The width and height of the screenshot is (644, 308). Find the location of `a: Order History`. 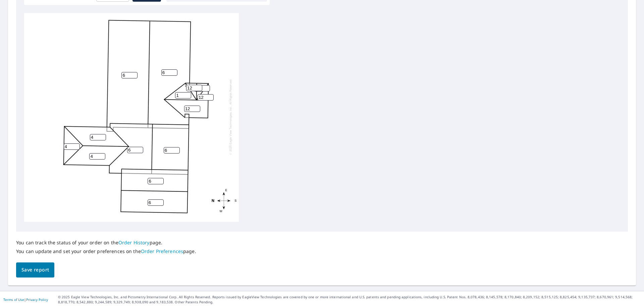

a: Order History is located at coordinates (134, 242).